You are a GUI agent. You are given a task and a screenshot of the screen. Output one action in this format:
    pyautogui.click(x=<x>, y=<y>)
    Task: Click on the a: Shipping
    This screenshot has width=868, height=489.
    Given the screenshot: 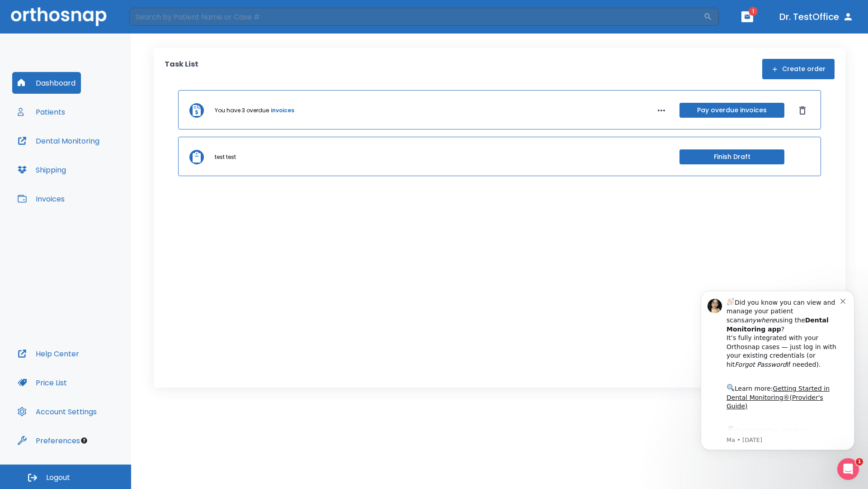 What is the action you would take?
    pyautogui.click(x=42, y=170)
    